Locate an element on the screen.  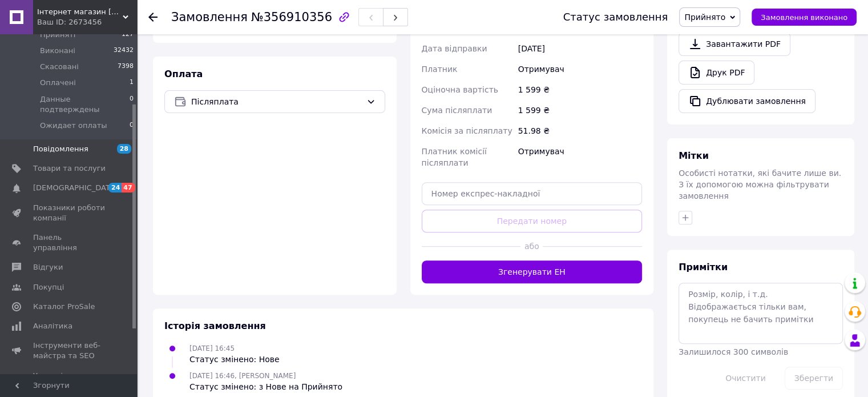
div: Статус замовлення is located at coordinates (615, 17).